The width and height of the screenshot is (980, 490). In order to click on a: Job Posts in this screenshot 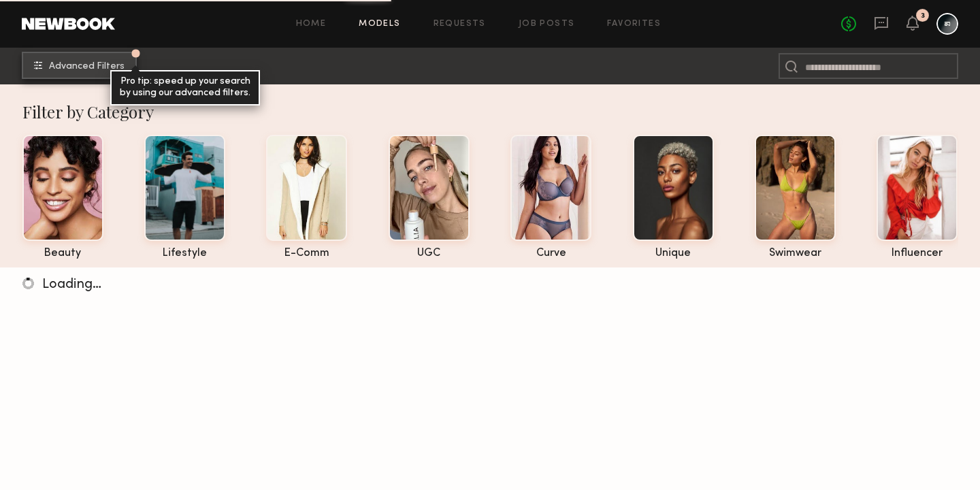, I will do `click(547, 24)`.